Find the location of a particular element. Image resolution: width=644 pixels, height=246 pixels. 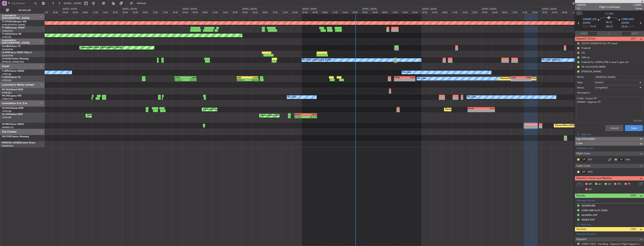

a: 9H-LPZLegacy 500 is located at coordinates (12, 96).